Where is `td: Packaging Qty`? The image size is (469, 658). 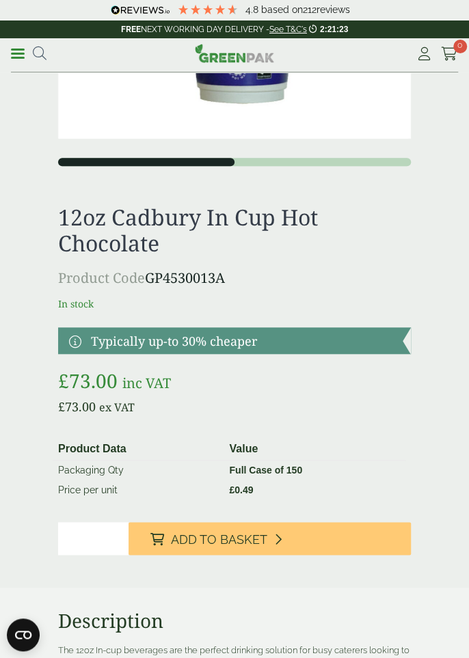 td: Packaging Qty is located at coordinates (138, 471).